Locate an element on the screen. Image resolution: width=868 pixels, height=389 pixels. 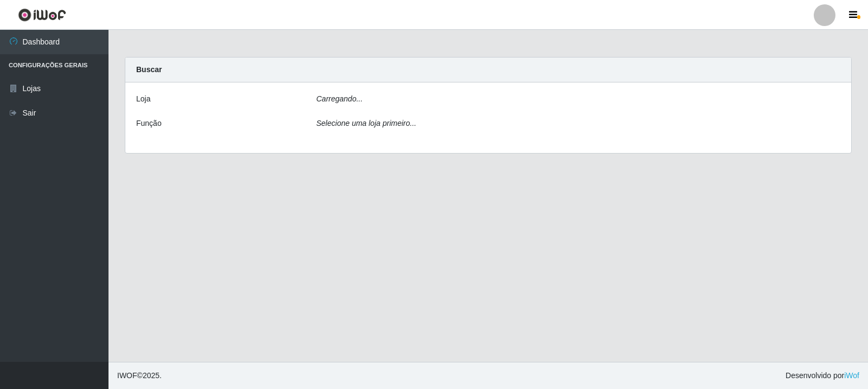
strong: Buscar is located at coordinates (149, 69).